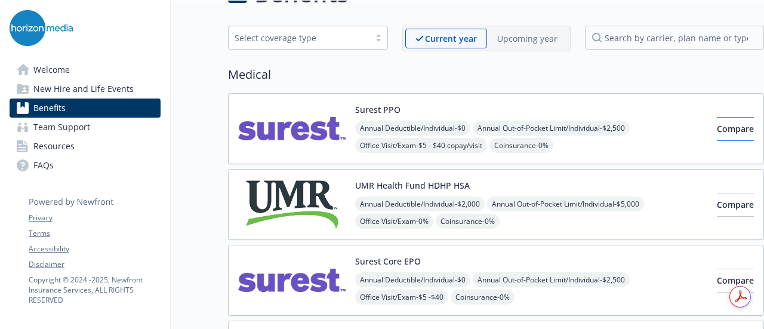 The height and width of the screenshot is (329, 764). I want to click on a: Terms, so click(94, 233).